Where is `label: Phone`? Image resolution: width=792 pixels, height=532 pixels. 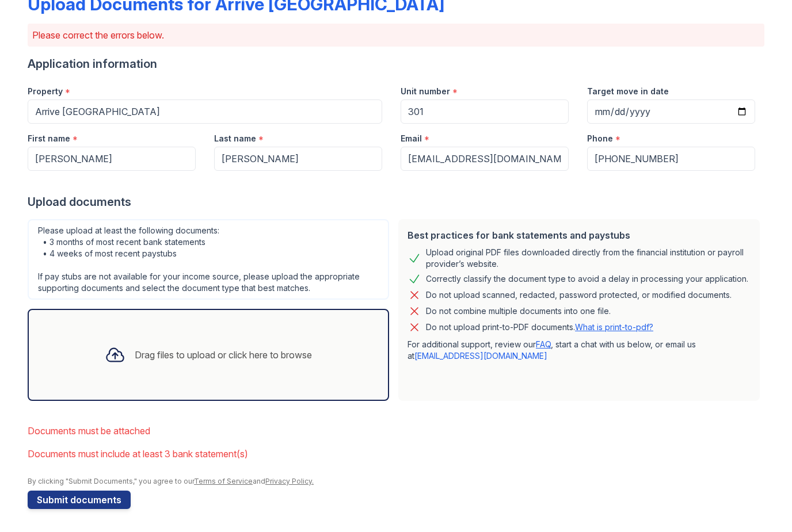 label: Phone is located at coordinates (600, 139).